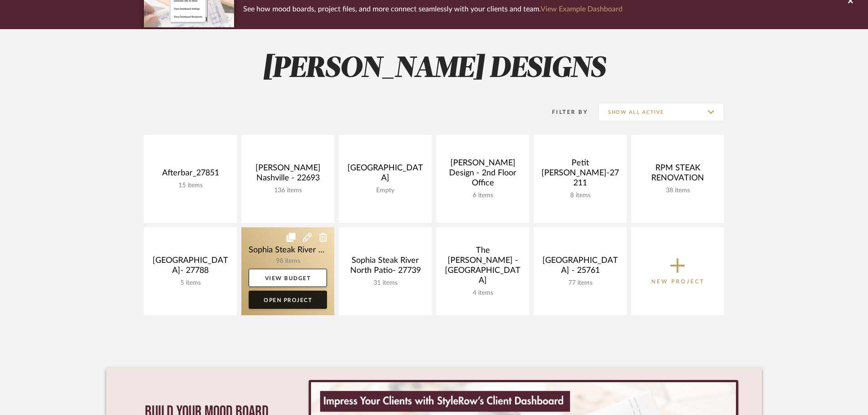 The image size is (868, 415). Describe the element at coordinates (678, 175) in the screenshot. I see `div: RPM STEAK RENOVATION` at that location.